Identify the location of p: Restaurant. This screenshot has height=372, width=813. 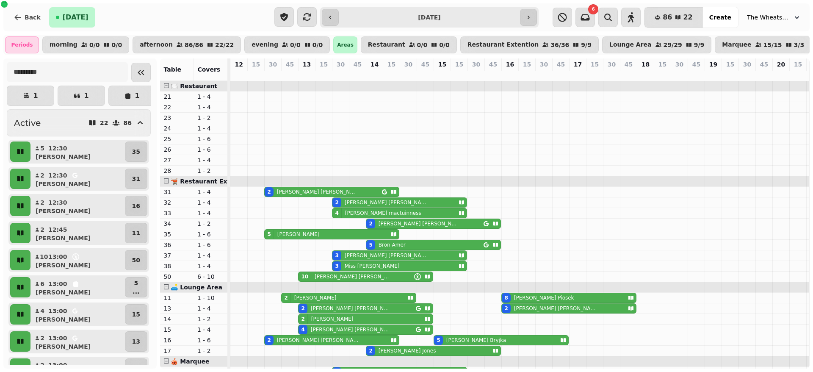
(387, 45).